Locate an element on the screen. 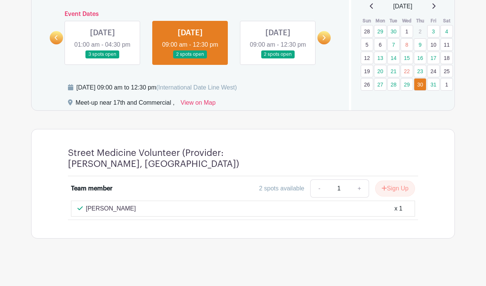 Image resolution: width=486 pixels, height=286 pixels. a: 19 is located at coordinates (367, 71).